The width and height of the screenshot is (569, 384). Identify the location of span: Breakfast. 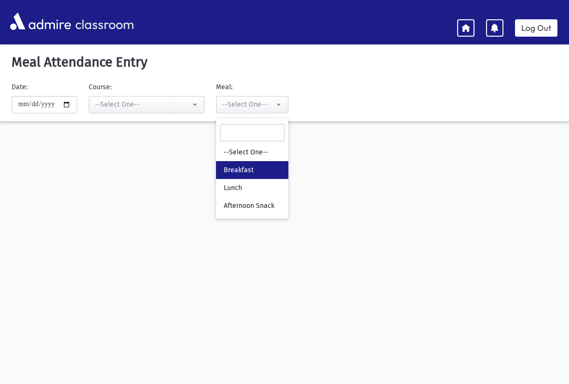
(239, 170).